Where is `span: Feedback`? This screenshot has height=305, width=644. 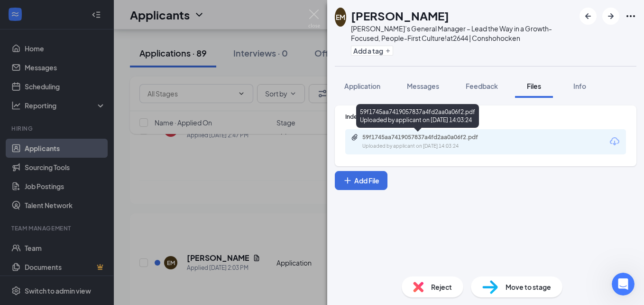 span: Feedback is located at coordinates (482, 86).